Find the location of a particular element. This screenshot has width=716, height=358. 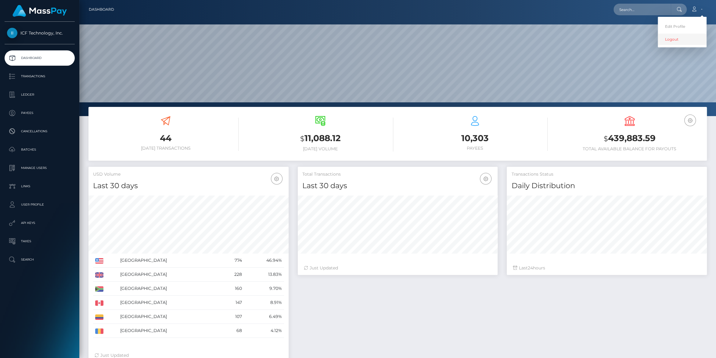

p: Taxes is located at coordinates (40, 241).